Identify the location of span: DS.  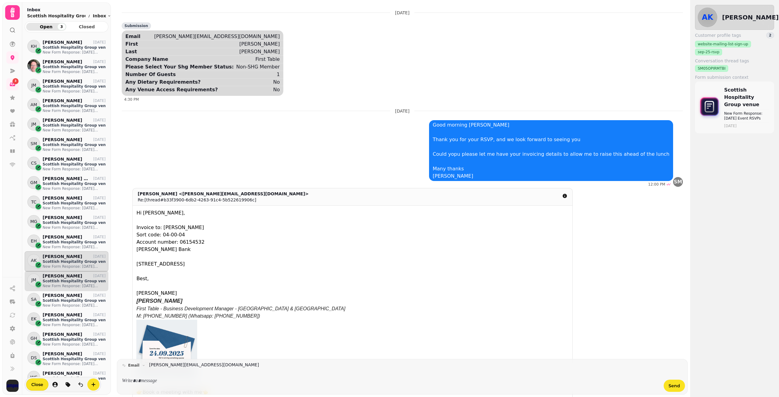
(34, 358).